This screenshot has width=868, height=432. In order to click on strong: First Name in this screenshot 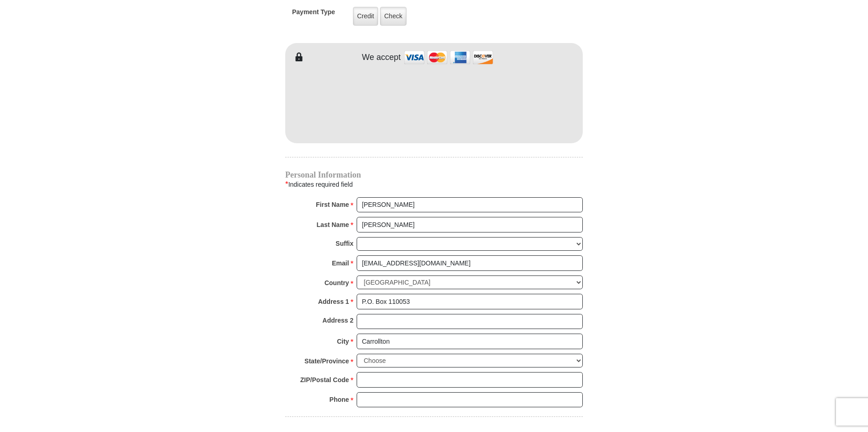, I will do `click(332, 205)`.